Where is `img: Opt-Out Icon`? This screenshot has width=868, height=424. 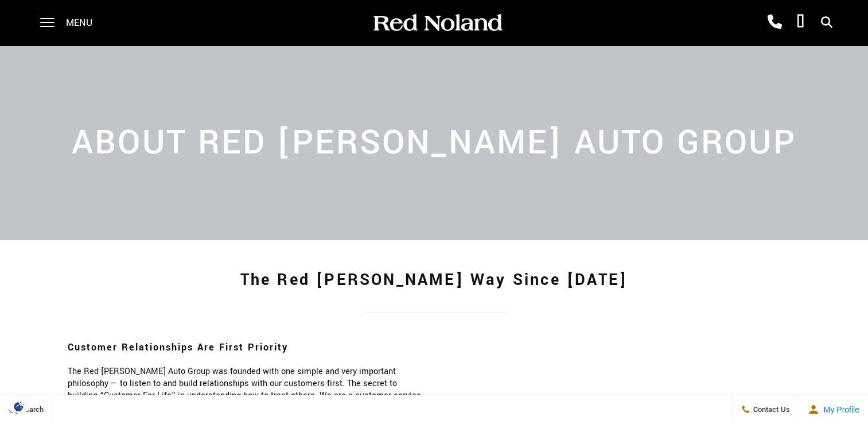 img: Opt-Out Icon is located at coordinates (19, 406).